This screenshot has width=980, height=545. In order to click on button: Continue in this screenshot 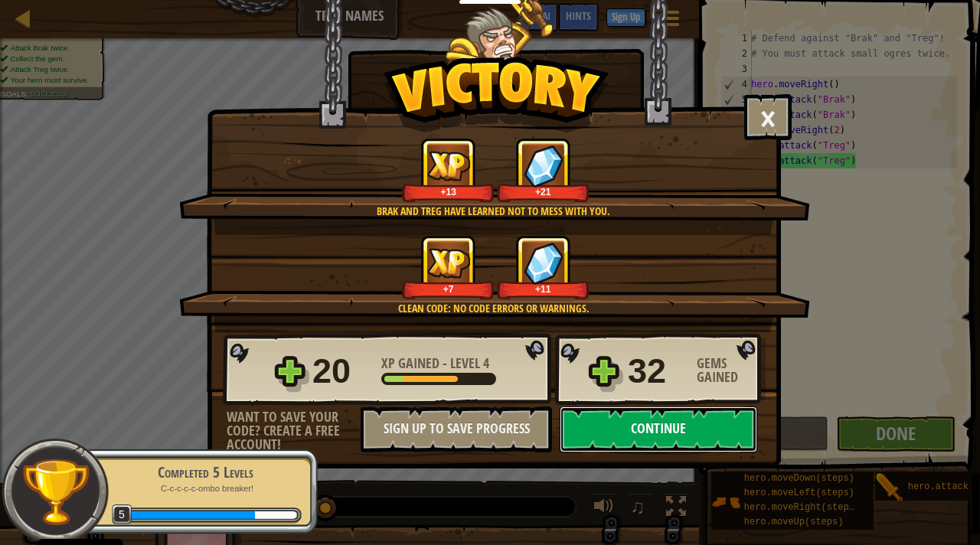, I will do `click(659, 429)`.